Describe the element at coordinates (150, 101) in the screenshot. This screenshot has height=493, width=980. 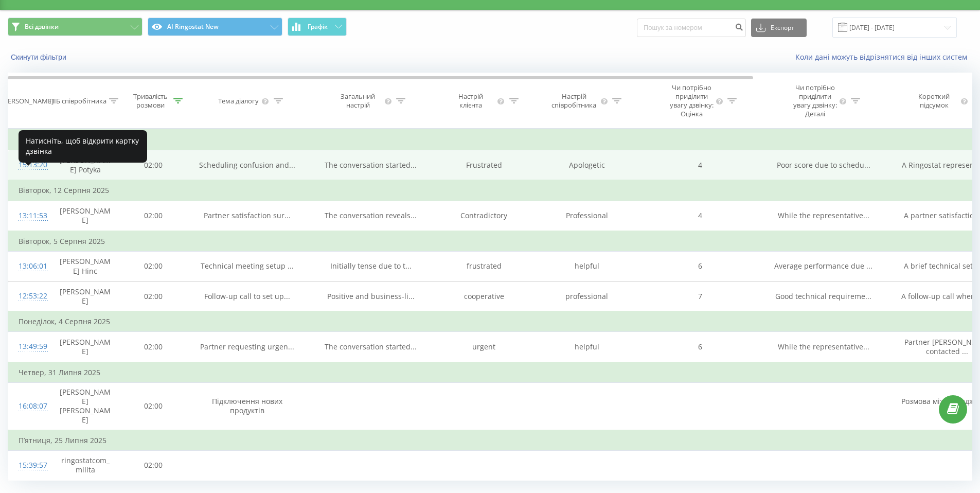
I see `div: Тривалість розмови` at that location.